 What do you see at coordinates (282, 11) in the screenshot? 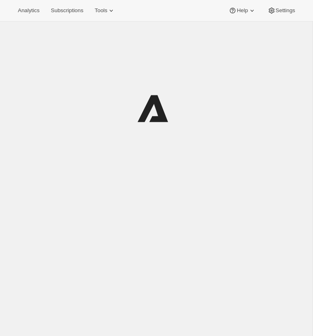
I see `button: Settings` at bounding box center [282, 11].